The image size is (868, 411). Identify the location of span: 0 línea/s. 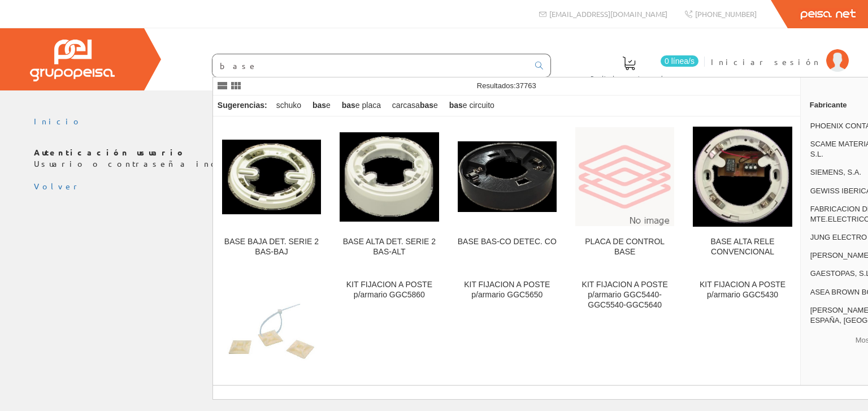
(679, 61).